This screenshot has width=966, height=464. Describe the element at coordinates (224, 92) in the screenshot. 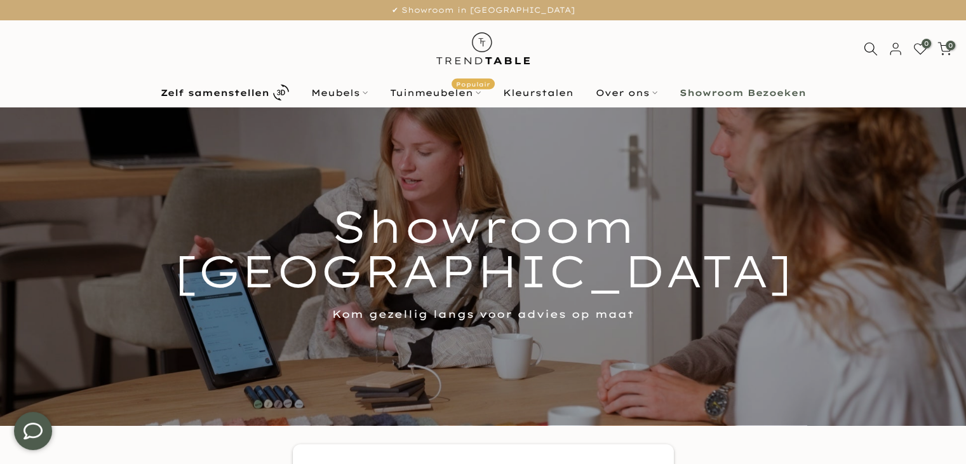

I see `a: Zelf samenstellen` at that location.